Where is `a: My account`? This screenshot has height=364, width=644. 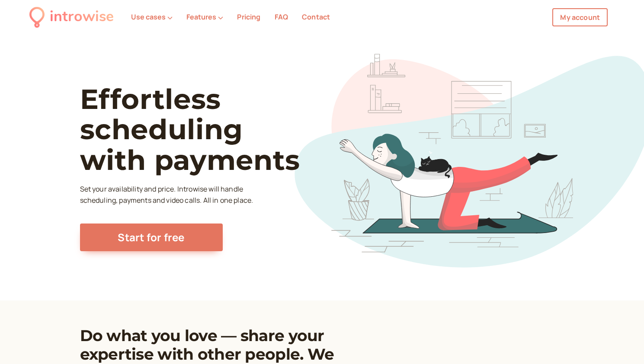 a: My account is located at coordinates (580, 17).